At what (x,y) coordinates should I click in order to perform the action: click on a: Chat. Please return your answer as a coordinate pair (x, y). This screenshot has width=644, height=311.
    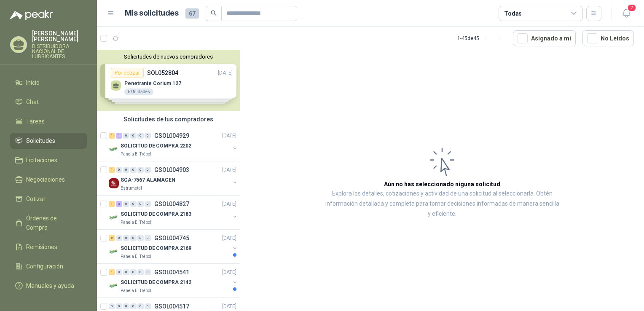
    Looking at the image, I should click on (49, 102).